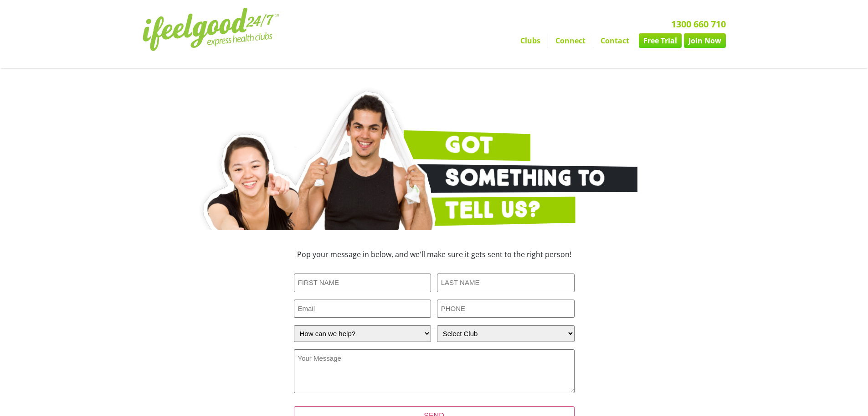  Describe the element at coordinates (506, 309) in the screenshot. I see `input: PHONE` at that location.